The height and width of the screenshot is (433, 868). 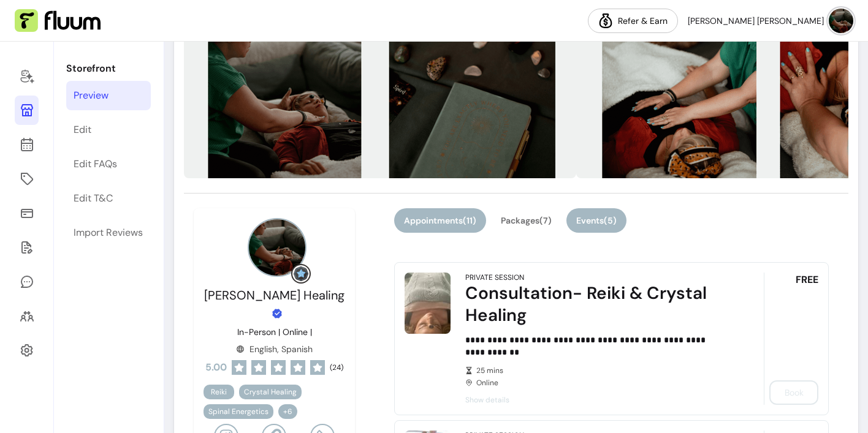 I want to click on span: Show details, so click(x=597, y=400).